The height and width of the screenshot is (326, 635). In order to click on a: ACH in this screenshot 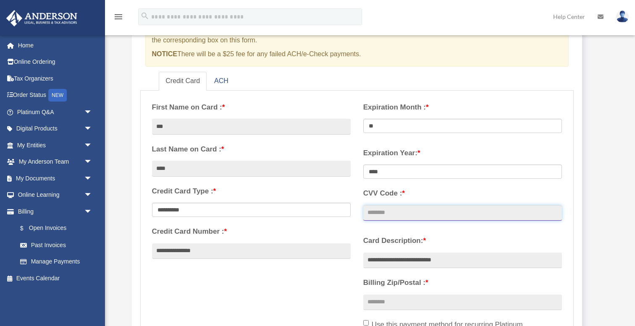, I will do `click(221, 81)`.